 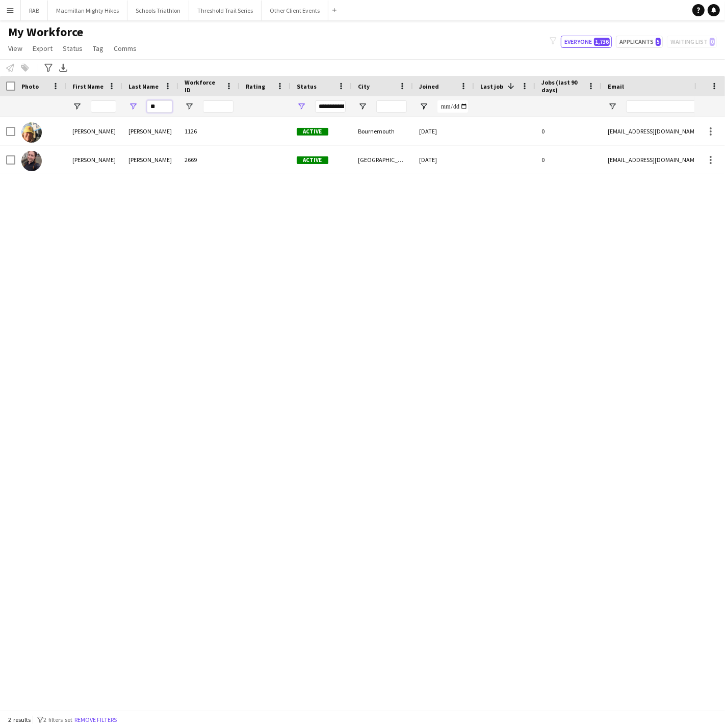 What do you see at coordinates (125, 49) in the screenshot?
I see `a: Comms` at bounding box center [125, 49].